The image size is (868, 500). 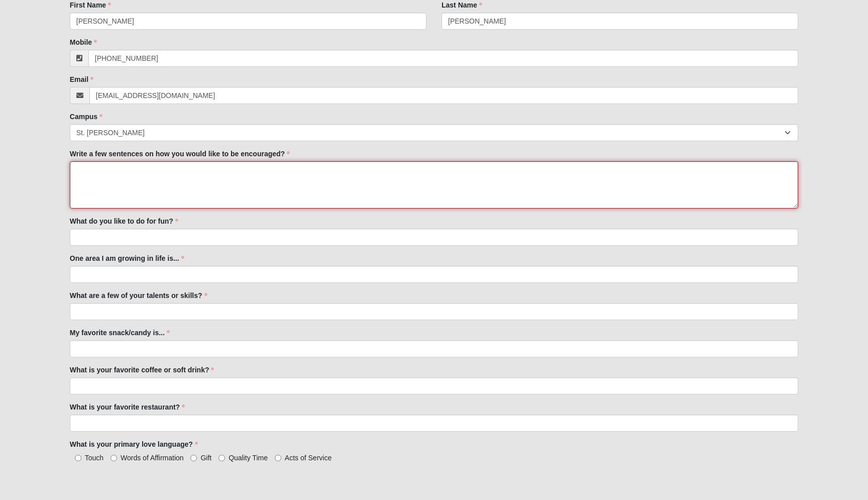 I want to click on span: Words of Affirmation, so click(x=152, y=458).